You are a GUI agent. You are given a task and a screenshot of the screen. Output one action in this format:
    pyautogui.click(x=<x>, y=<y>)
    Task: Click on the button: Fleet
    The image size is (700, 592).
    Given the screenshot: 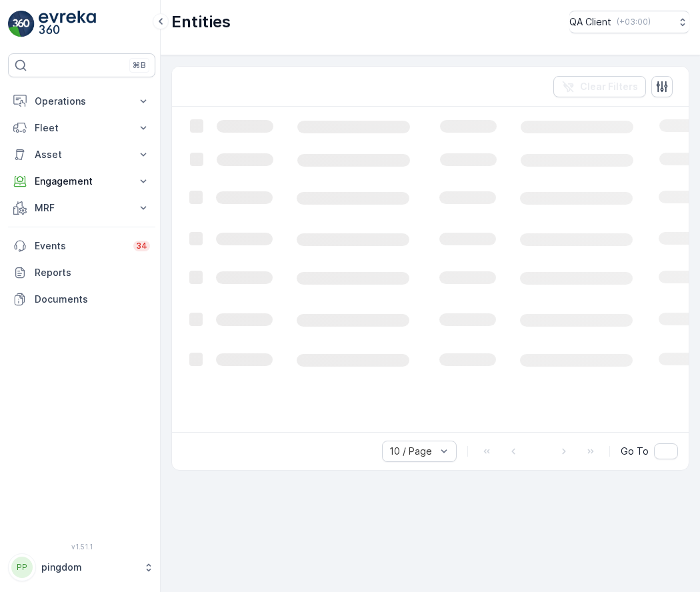 What is the action you would take?
    pyautogui.click(x=82, y=128)
    